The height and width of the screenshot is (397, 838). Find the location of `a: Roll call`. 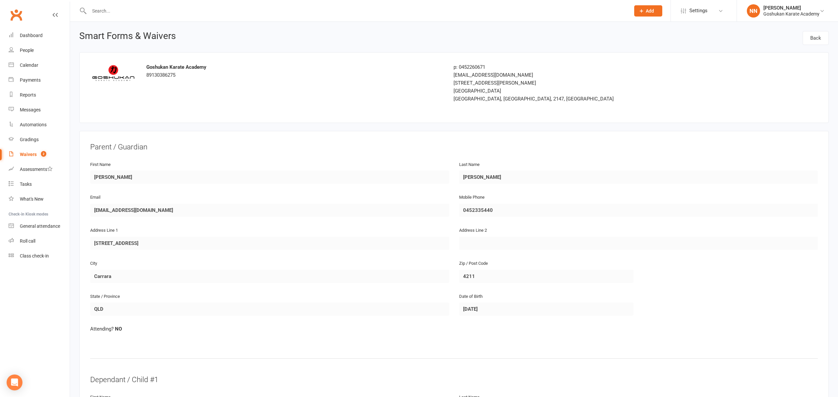

a: Roll call is located at coordinates (39, 241).